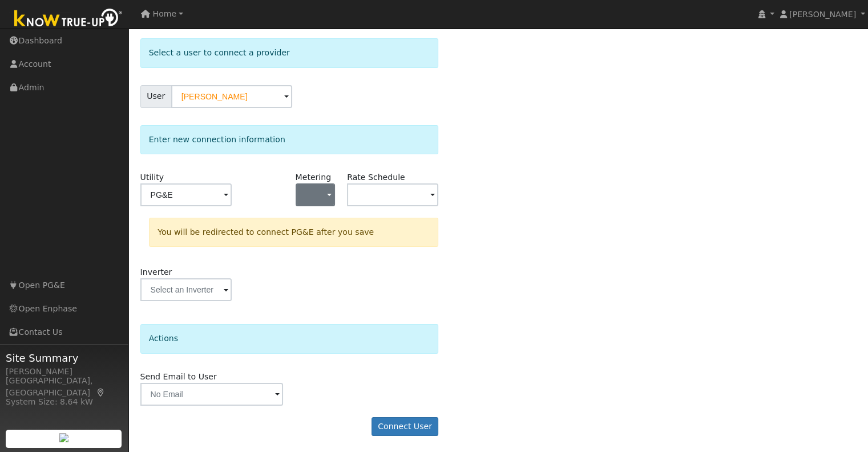  What do you see at coordinates (289, 53) in the screenshot?
I see `div: Select a user to connect a provider` at bounding box center [289, 53].